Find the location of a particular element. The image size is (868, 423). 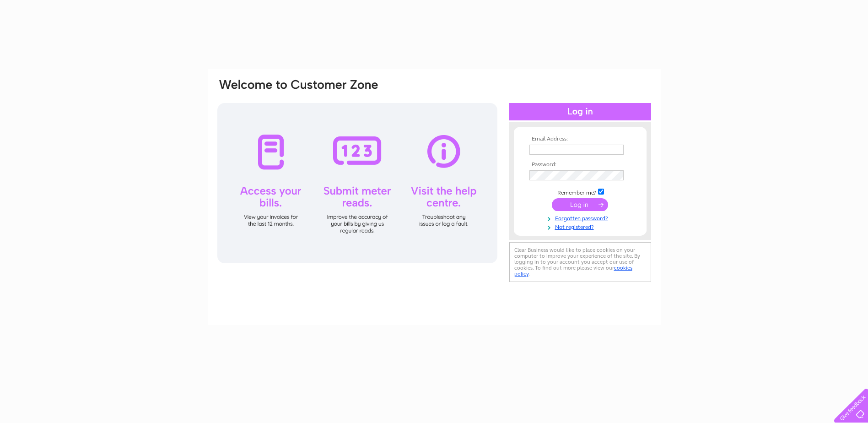

th: Password: is located at coordinates (580, 165).